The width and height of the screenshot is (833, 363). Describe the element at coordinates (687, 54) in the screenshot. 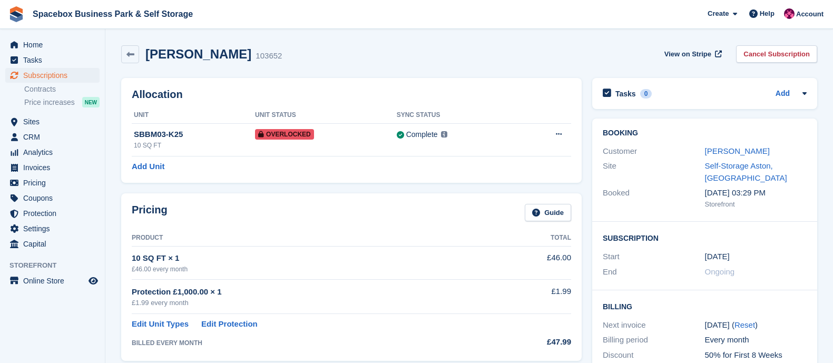

I see `span: View on Stripe` at that location.